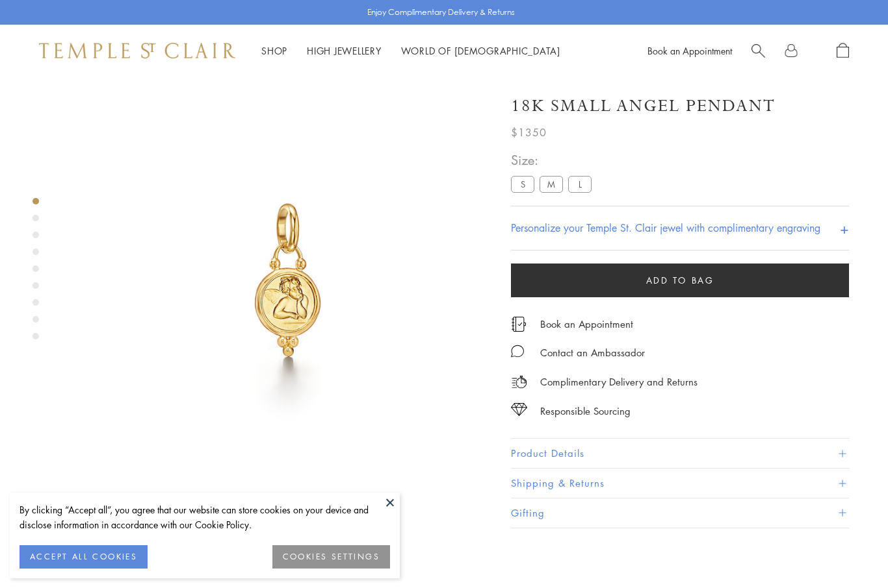  Describe the element at coordinates (441, 12) in the screenshot. I see `p: Enjoy Complimentary Delivery & Returns` at that location.